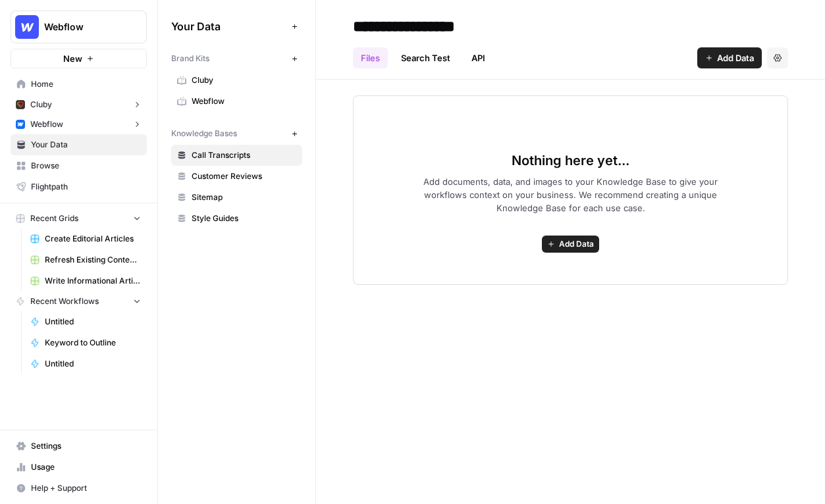 This screenshot has width=825, height=504. I want to click on span: Help + Support, so click(86, 488).